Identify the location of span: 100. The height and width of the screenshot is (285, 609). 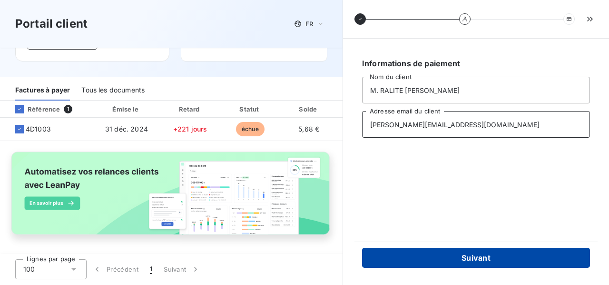
(29, 269).